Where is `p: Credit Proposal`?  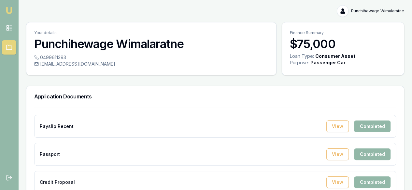
p: Credit Proposal is located at coordinates (57, 183).